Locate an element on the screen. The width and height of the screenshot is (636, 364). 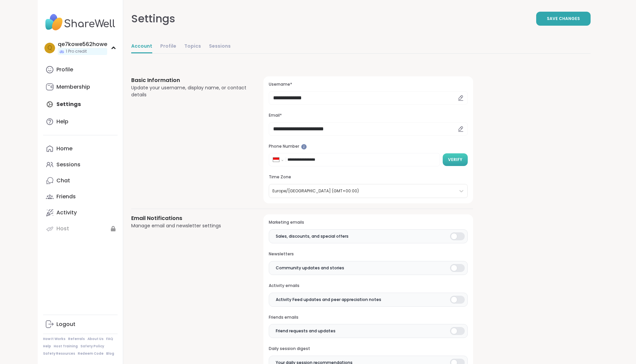
a: FAQ is located at coordinates (110, 339).